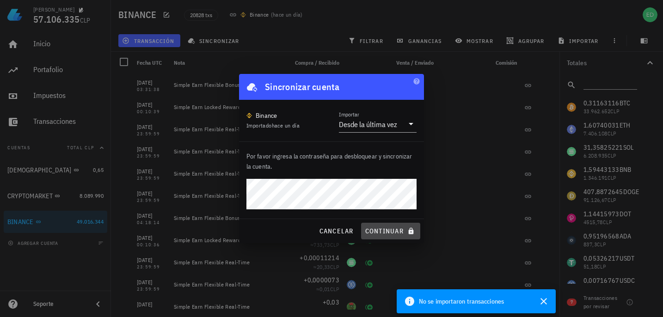  What do you see at coordinates (336, 231) in the screenshot?
I see `span: cancelar` at bounding box center [336, 231].